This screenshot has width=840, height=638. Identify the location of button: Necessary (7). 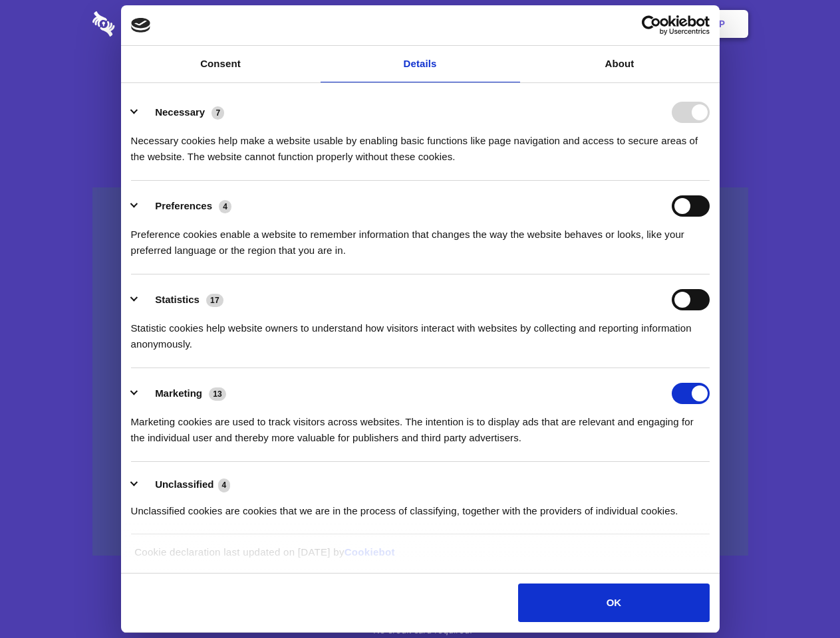
(181, 113).